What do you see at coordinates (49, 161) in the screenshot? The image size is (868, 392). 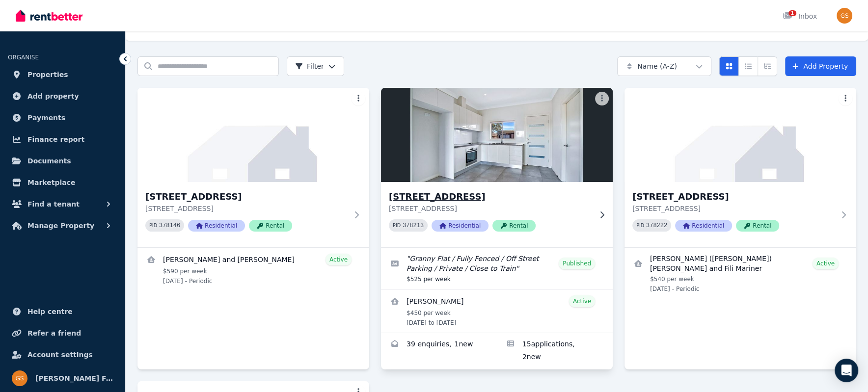 I see `span: Documents` at bounding box center [49, 161].